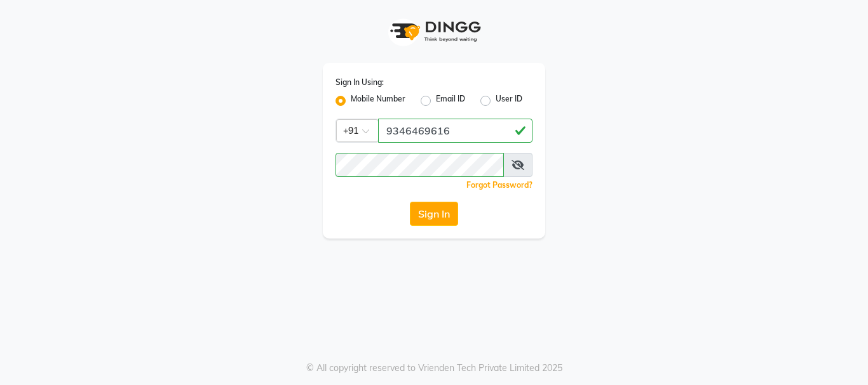 The width and height of the screenshot is (868, 385). Describe the element at coordinates (378, 101) in the screenshot. I see `label: Mobile Number` at that location.